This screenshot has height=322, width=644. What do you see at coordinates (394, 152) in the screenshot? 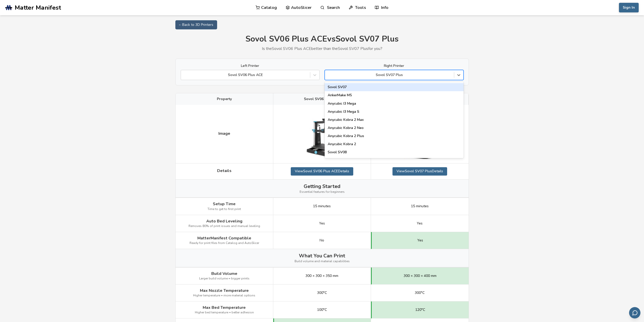
I see `div: Sovol SV08` at bounding box center [394, 152].